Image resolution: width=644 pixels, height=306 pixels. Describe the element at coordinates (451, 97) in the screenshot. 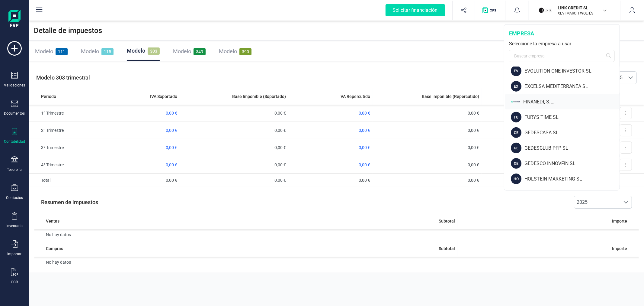

I see `span: Base Imponible (Repercutido)` at that location.